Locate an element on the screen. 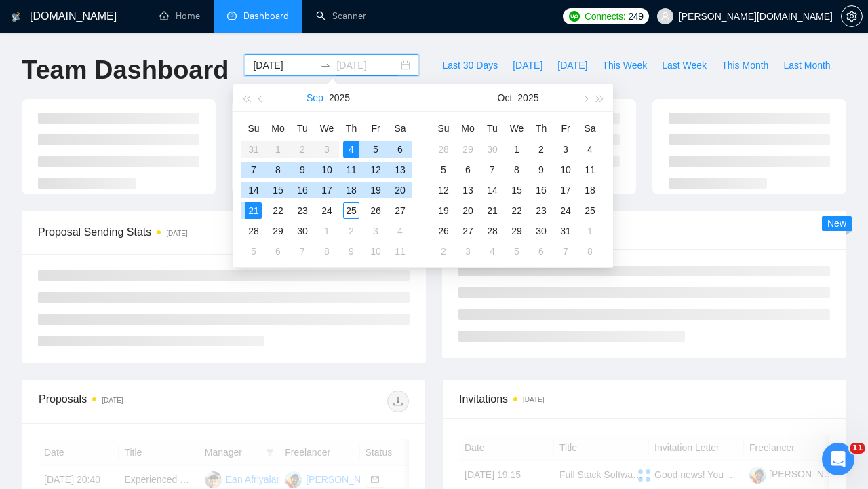 This screenshot has height=489, width=868. div: 23 is located at coordinates (303, 210).